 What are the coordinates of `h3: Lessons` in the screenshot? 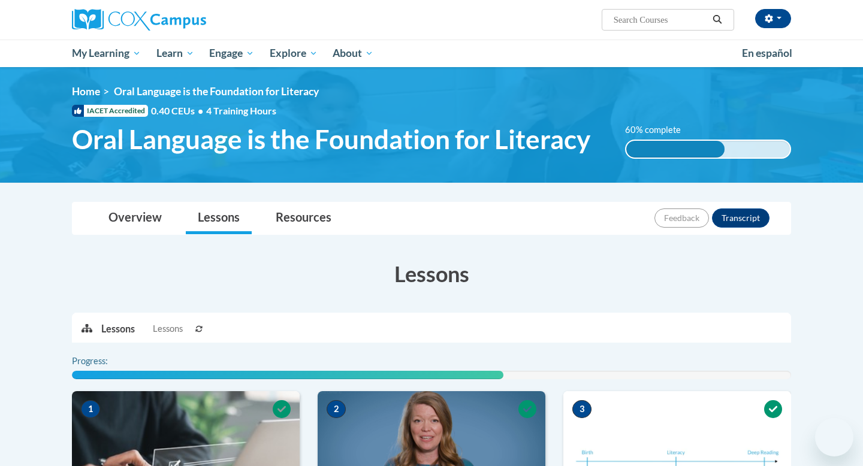 It's located at (432, 274).